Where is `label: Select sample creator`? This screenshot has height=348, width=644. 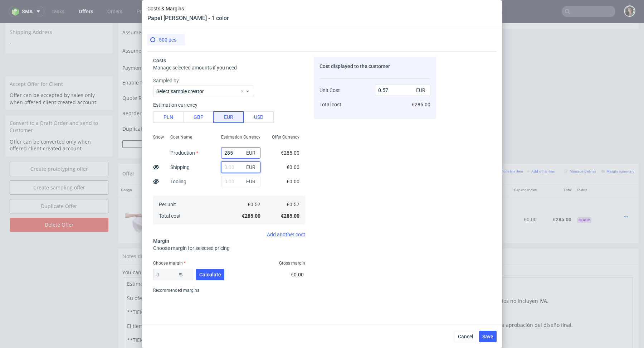
label: Select sample creator is located at coordinates (180, 91).